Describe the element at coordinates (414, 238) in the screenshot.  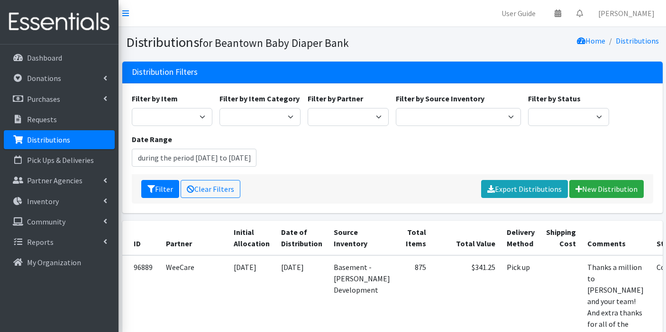
I see `th: Total Items` at that location.